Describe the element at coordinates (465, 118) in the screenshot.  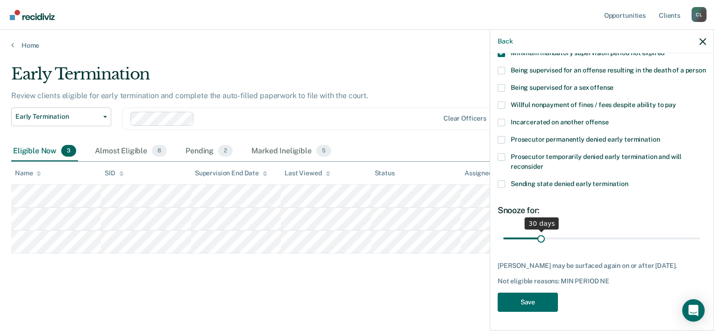
I see `div: Clear officers` at that location.